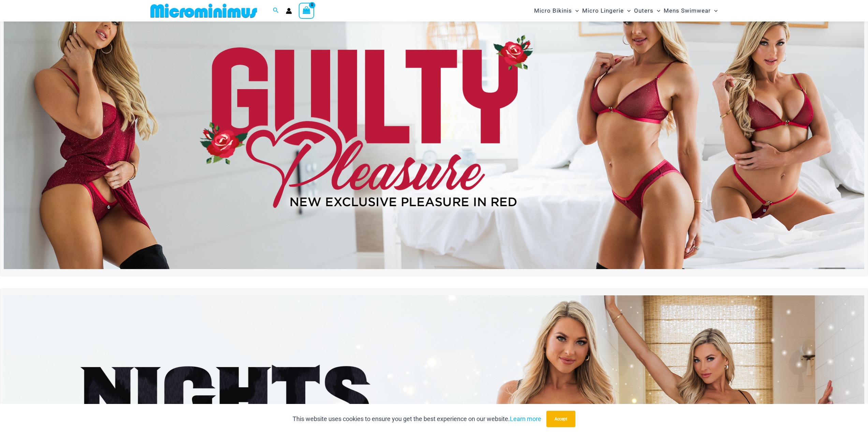  What do you see at coordinates (607, 10) in the screenshot?
I see `a: Micro LingerieMenu ToggleMenu Toggle` at bounding box center [607, 10].